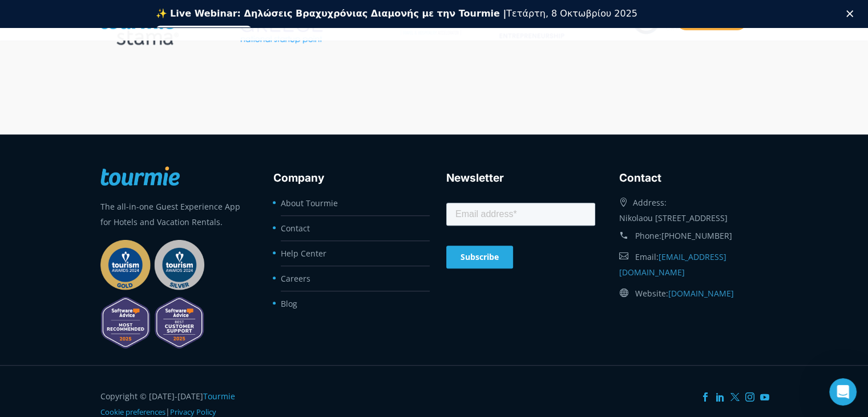 Image resolution: width=868 pixels, height=417 pixels. Describe the element at coordinates (295, 228) in the screenshot. I see `a: Contact` at that location.